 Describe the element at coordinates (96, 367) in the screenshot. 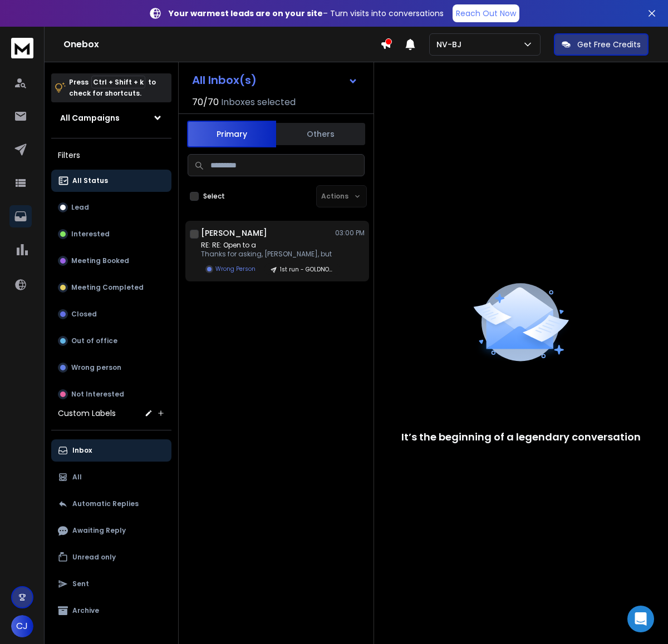

I see `p: Wrong person` at that location.